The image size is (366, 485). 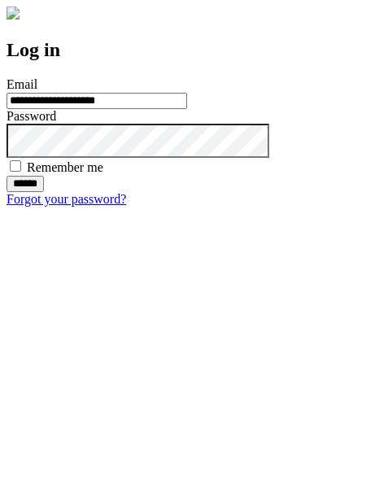 What do you see at coordinates (13, 13) in the screenshot?
I see `img: logo-4e3dc11c47720685a147b03b5a06dd966a58ff35d612b21f08c02c0306f2b779.png` at bounding box center [13, 13].